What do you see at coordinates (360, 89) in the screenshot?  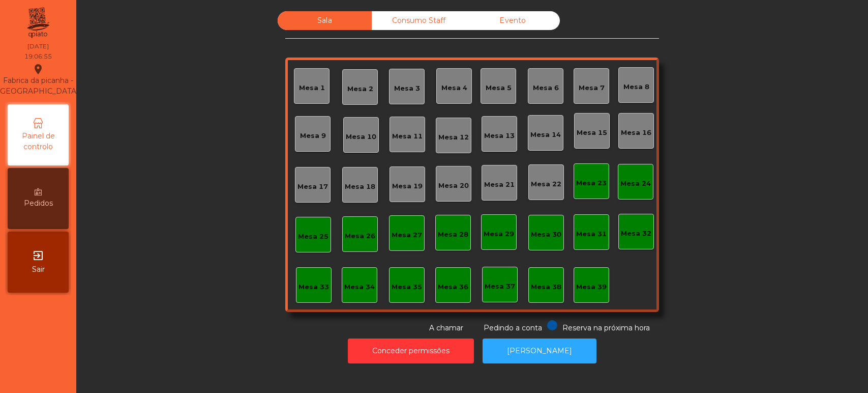 I see `div: Mesa 2` at bounding box center [360, 89].